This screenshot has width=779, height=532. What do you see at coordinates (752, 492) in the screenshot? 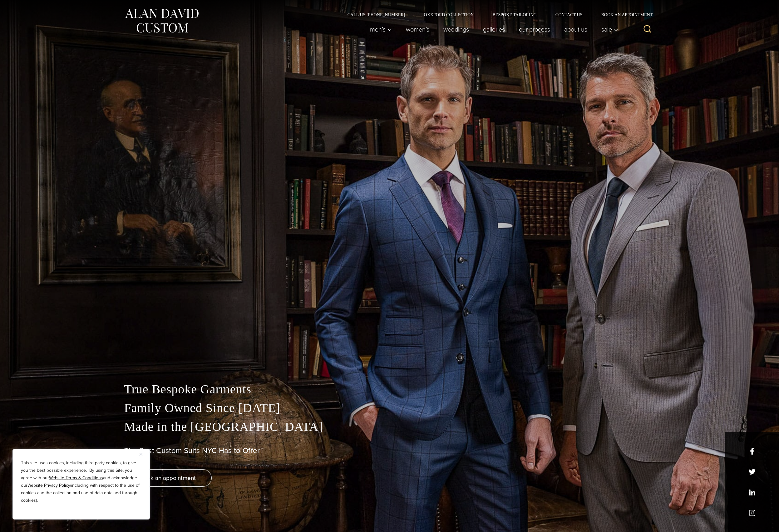
I see `a: linkedin` at bounding box center [752, 492].